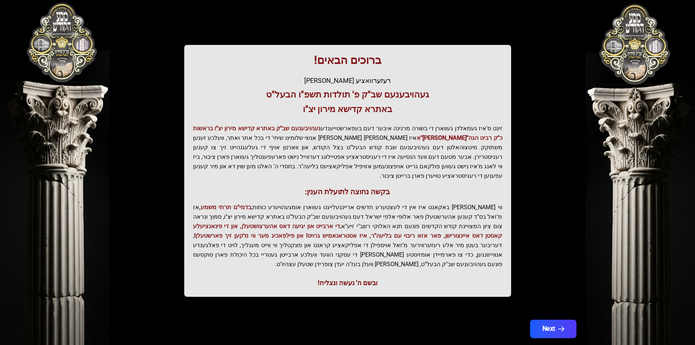 This screenshot has width=695, height=345. What do you see at coordinates (348, 192) in the screenshot?
I see `h3: בקשה נחוצה לתועלת הענין:` at bounding box center [348, 192].